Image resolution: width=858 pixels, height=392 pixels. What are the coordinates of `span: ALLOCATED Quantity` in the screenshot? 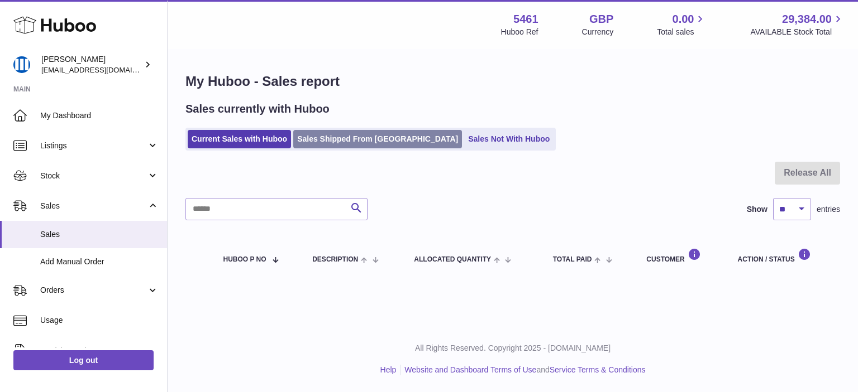 It's located at (452, 260).